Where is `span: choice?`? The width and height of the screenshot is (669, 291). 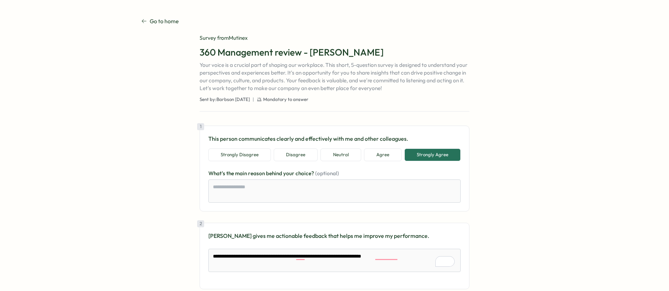
span: choice? is located at coordinates (305, 173).